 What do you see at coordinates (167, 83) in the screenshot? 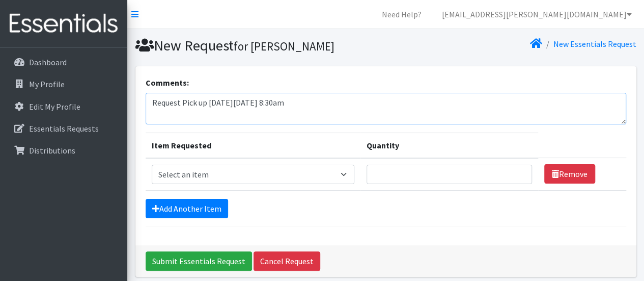
I see `label: Comments:` at bounding box center [167, 83].